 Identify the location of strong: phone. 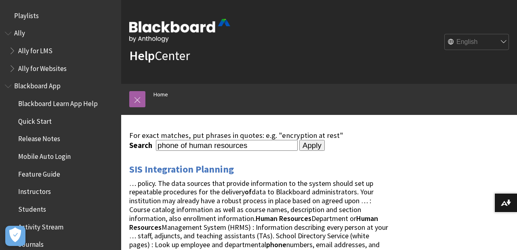
(276, 245).